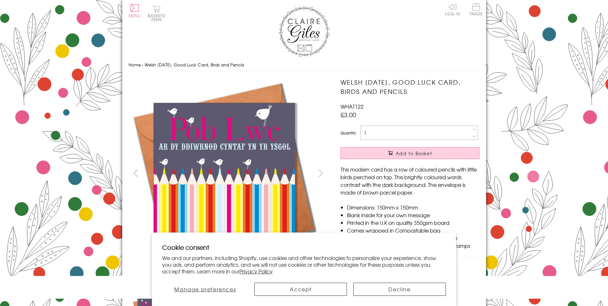 Image resolution: width=608 pixels, height=306 pixels. Describe the element at coordinates (476, 10) in the screenshot. I see `a: Trade` at that location.